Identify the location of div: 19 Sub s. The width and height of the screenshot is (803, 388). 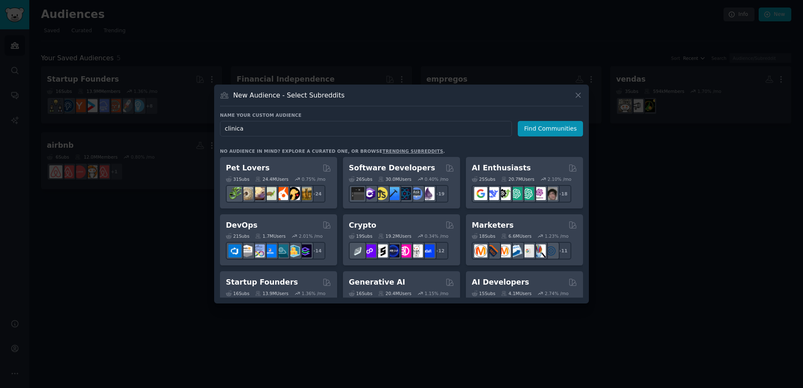
(360, 236).